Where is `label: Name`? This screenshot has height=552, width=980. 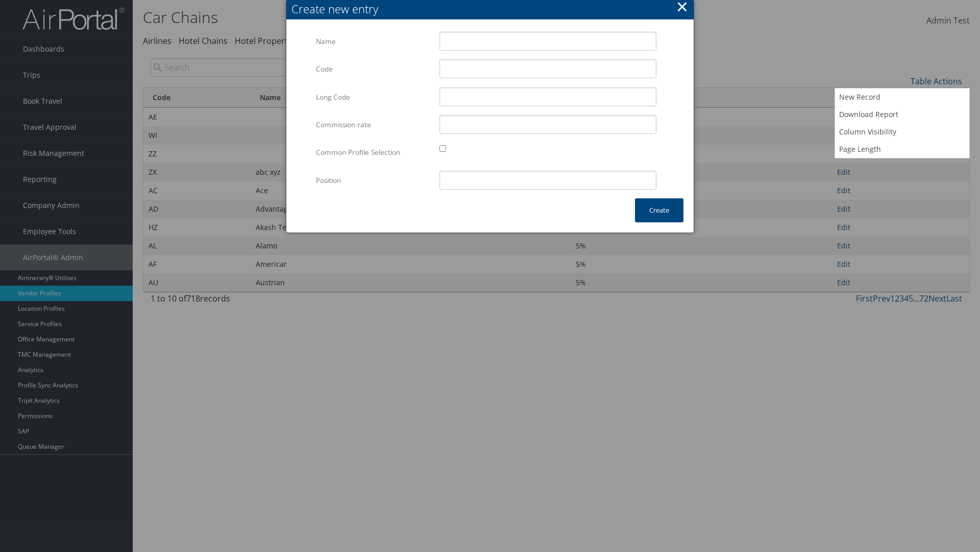 label: Name is located at coordinates (374, 41).